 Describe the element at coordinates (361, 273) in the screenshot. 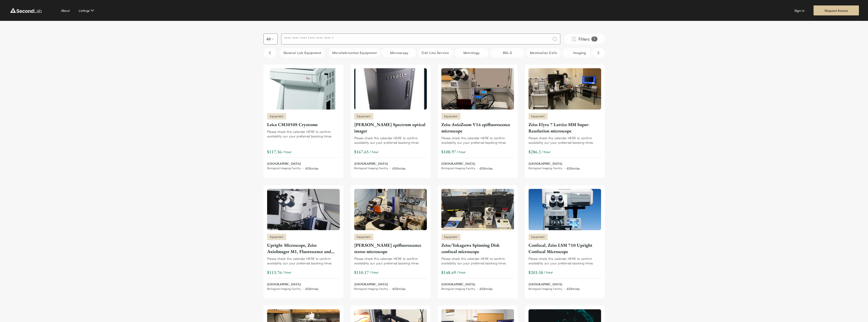

I see `div: $110.17` at that location.